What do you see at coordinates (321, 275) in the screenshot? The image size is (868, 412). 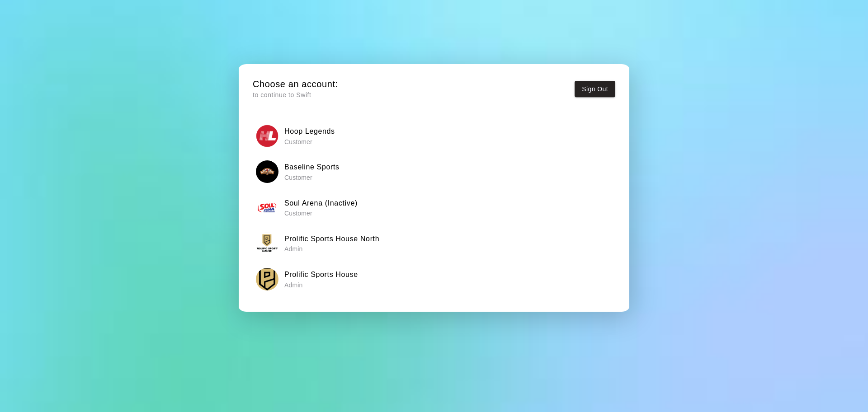 I see `h6: Prolific Sports House` at bounding box center [321, 275].